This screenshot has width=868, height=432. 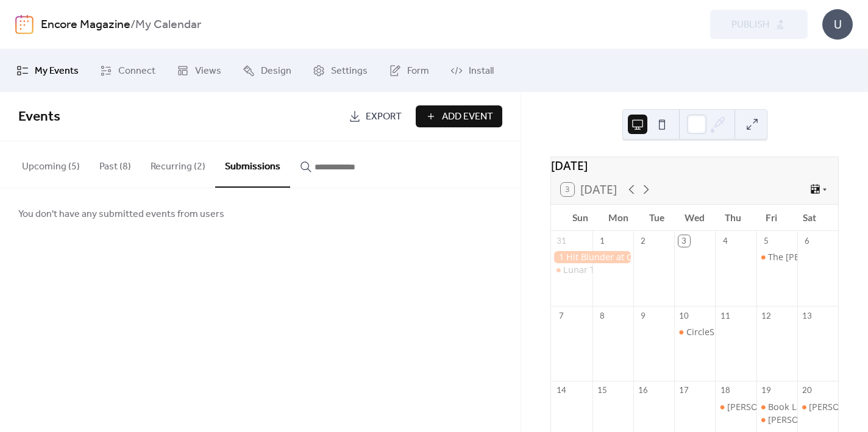 What do you see at coordinates (349, 71) in the screenshot?
I see `span: Settings` at bounding box center [349, 71].